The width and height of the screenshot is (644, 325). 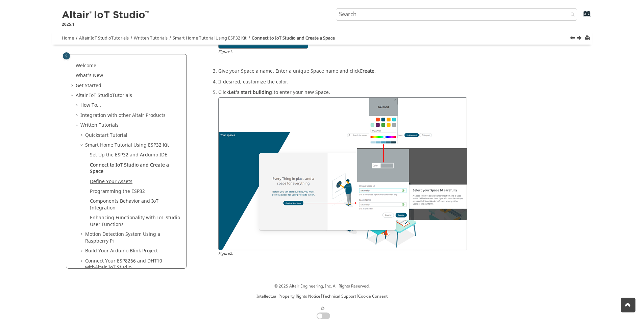 What do you see at coordinates (124, 264) in the screenshot?
I see `a: Connect Your ESP8266 and DHT10 withAltair IoT Studio` at bounding box center [124, 264].